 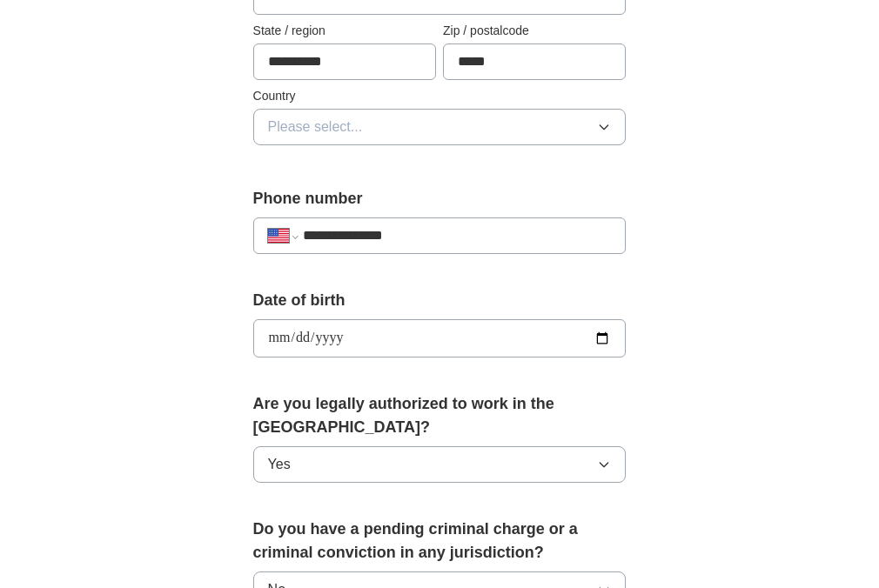 I want to click on label: Date of birth, so click(x=440, y=300).